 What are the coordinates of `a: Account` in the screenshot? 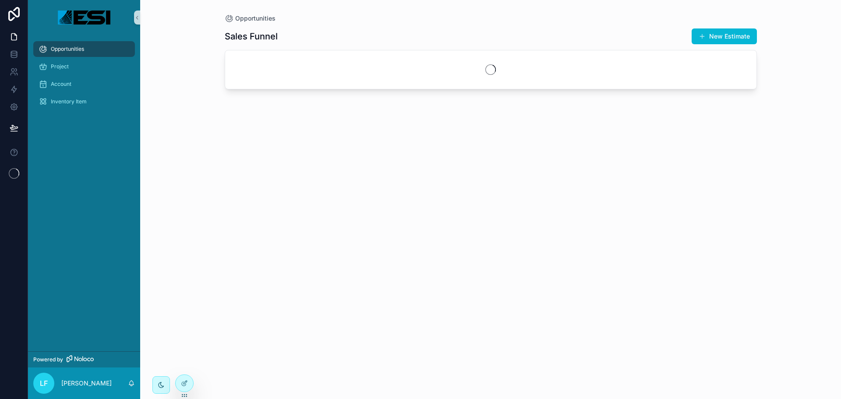 It's located at (84, 84).